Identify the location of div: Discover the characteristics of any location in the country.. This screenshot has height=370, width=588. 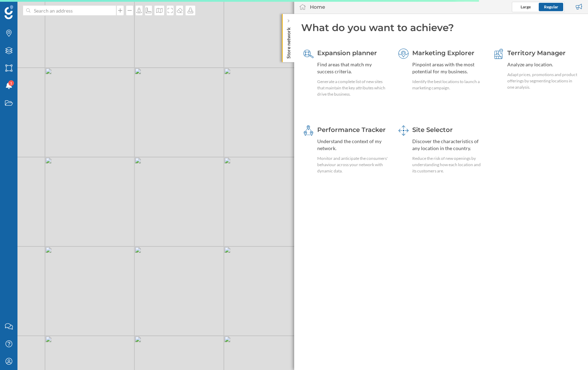
(448, 145).